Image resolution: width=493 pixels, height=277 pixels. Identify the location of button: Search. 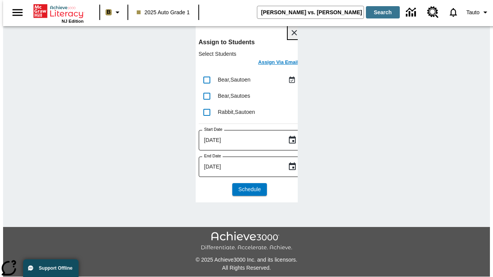
(383, 12).